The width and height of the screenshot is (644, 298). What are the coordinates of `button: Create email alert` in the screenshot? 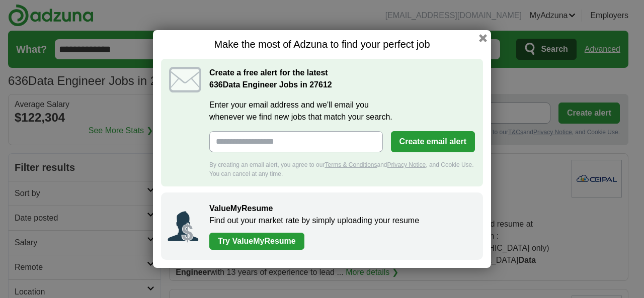 It's located at (433, 142).